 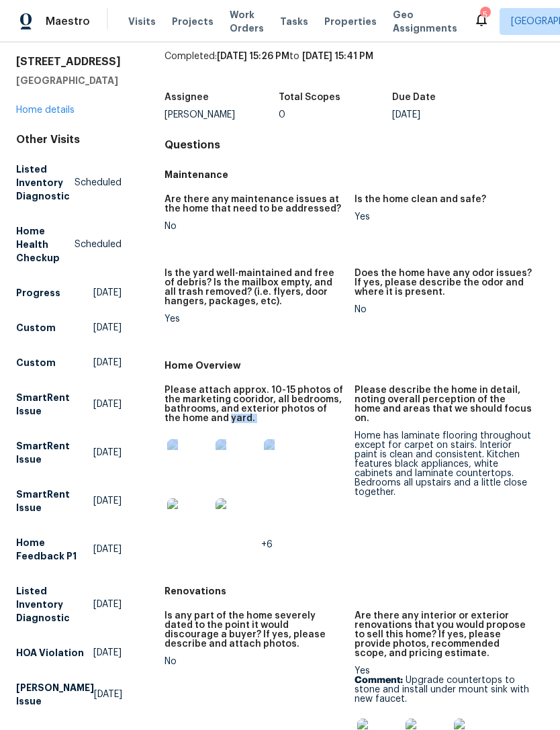 I want to click on h5: Maintenance, so click(x=353, y=175).